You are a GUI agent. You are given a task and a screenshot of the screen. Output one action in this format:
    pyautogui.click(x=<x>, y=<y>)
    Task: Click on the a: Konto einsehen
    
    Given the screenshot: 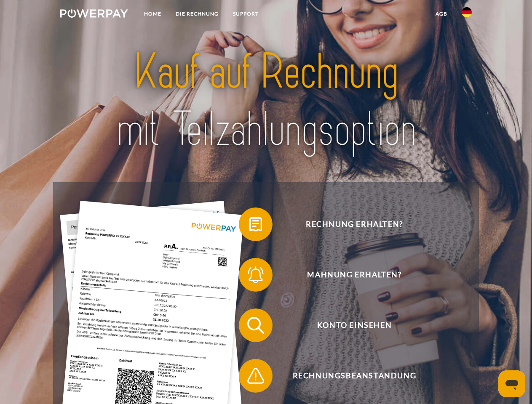 What is the action you would take?
    pyautogui.click(x=348, y=325)
    